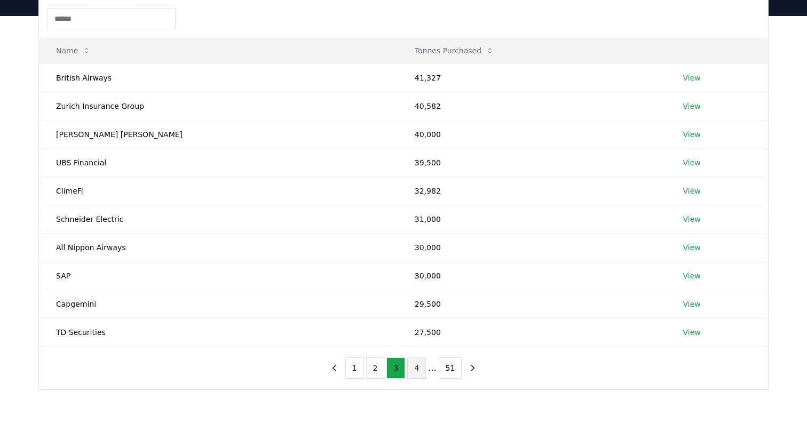 This screenshot has width=807, height=439. I want to click on button: 4, so click(416, 368).